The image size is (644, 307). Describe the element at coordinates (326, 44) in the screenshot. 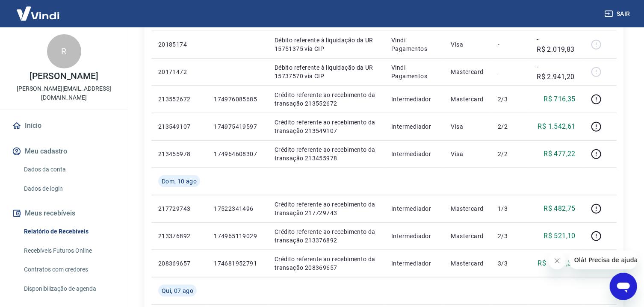

I see `p: Débito referente à liquidação da UR 15751375 via CIP` at that location.